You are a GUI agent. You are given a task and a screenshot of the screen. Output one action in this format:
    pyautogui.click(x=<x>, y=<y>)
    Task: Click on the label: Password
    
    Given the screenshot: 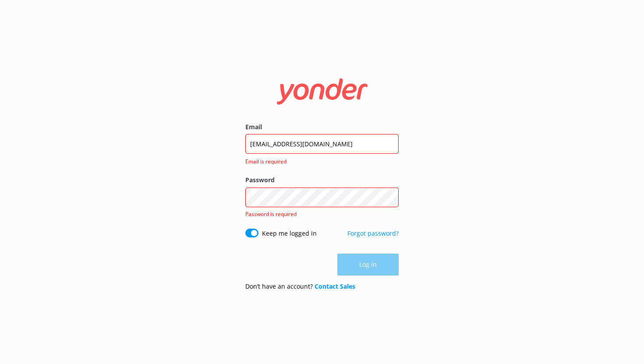 What is the action you would take?
    pyautogui.click(x=322, y=180)
    